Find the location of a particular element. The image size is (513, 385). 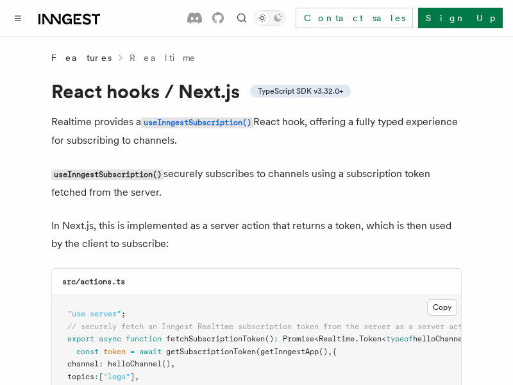

span: // securely fetch an Inngest Realtime subscription token from the server as a server action is located at coordinates (271, 327).